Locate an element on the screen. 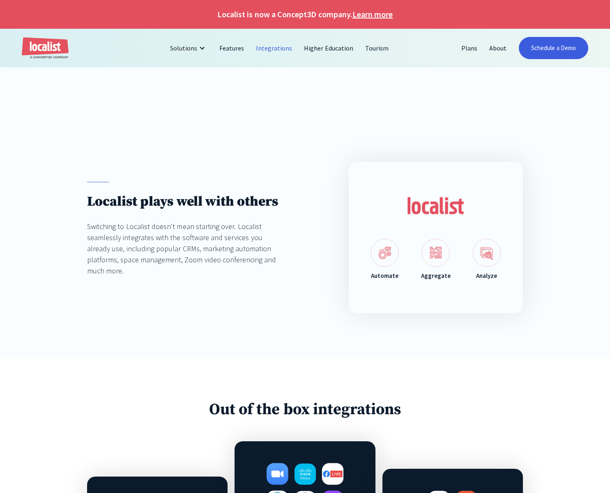 Image resolution: width=610 pixels, height=493 pixels. div: Analyze is located at coordinates (486, 276).